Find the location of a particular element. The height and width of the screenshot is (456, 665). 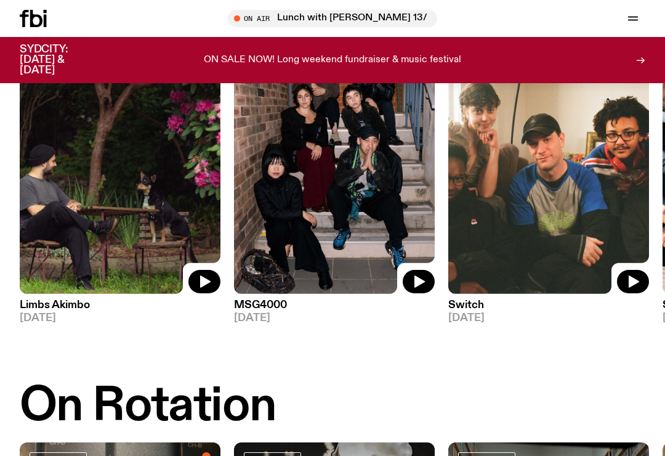

h2: On Rotation is located at coordinates (148, 407).